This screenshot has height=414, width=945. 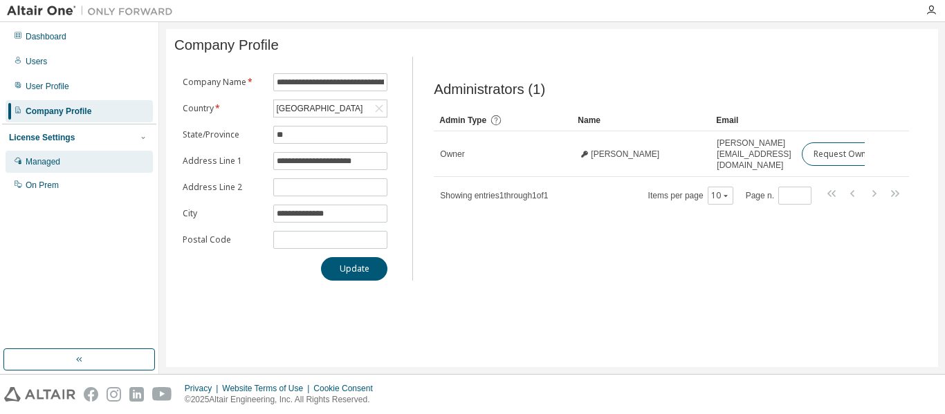 I want to click on div: Company Profile, so click(x=58, y=111).